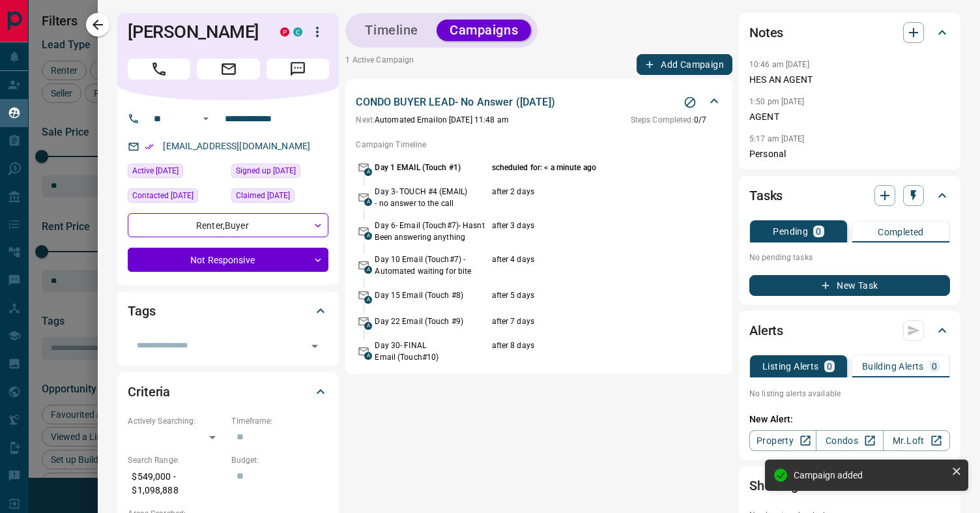  I want to click on div: Fri Feb 24 2023, so click(176, 197).